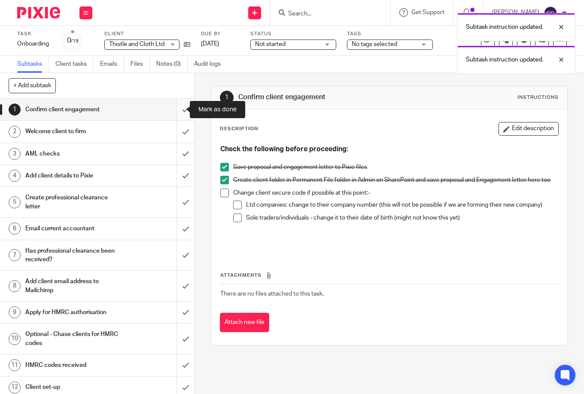 This screenshot has height=394, width=584. What do you see at coordinates (32, 85) in the screenshot?
I see `button: + Add subtask` at bounding box center [32, 85].